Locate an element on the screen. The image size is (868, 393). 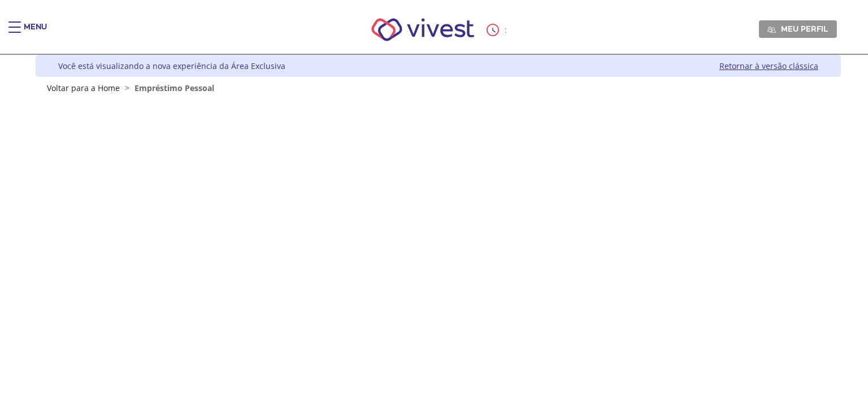
div: Você está visualizando a nova experiência da Área Exclusiva is located at coordinates (172, 66).